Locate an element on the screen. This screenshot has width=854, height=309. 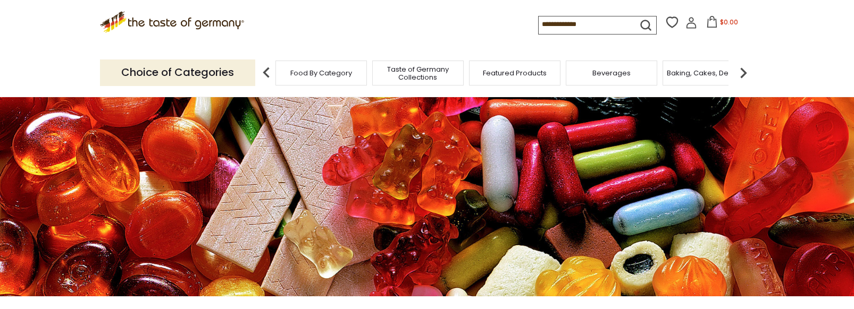
button: $0.00 is located at coordinates (721, 24).